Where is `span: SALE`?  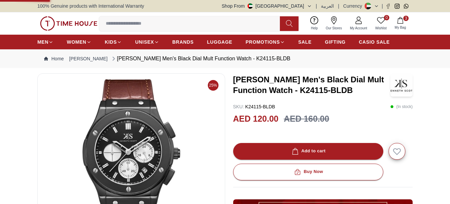 span: SALE is located at coordinates (305, 42).